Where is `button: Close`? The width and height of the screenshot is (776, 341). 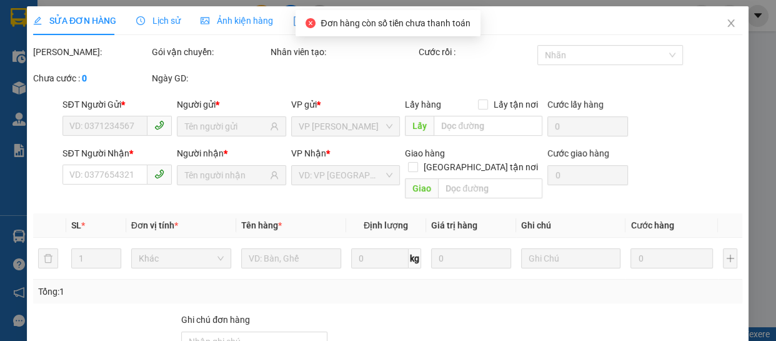
button: Close is located at coordinates (732, 24).